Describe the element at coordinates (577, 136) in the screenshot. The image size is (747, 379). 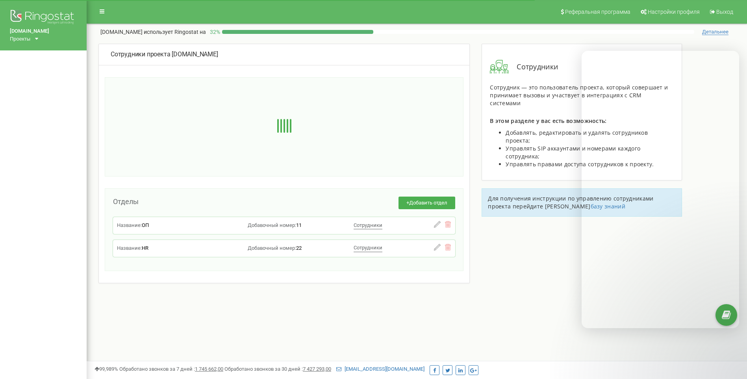
I see `span: Добавлять, редактировать и удалять сотрудников проекта;` at that location.